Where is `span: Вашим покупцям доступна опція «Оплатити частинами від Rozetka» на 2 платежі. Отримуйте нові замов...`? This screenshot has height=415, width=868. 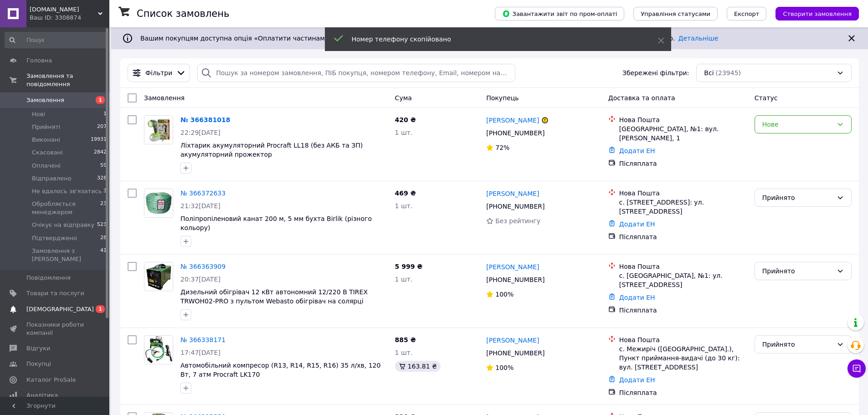 span: Вашим покупцям доступна опція «Оплатити частинами від Rozetka» на 2 платежі. Отримуйте нові замов... is located at coordinates (429, 38).